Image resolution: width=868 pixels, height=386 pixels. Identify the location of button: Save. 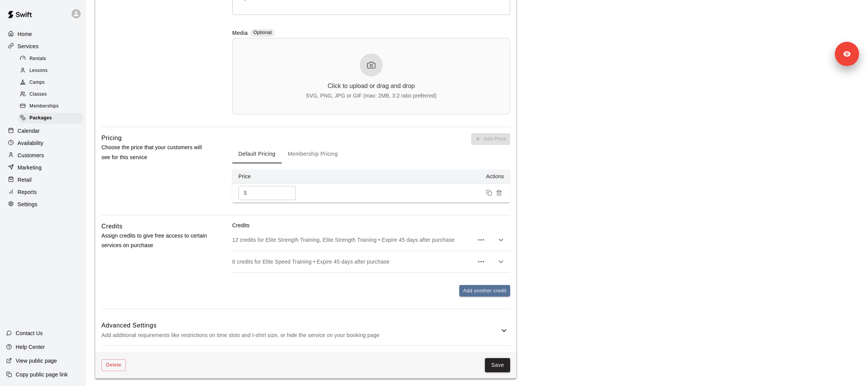
(497, 365).